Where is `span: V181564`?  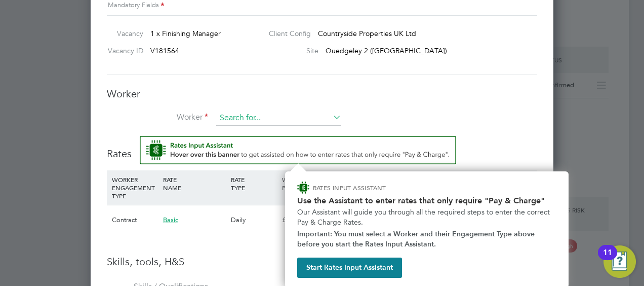
span: V181564 is located at coordinates (164, 50).